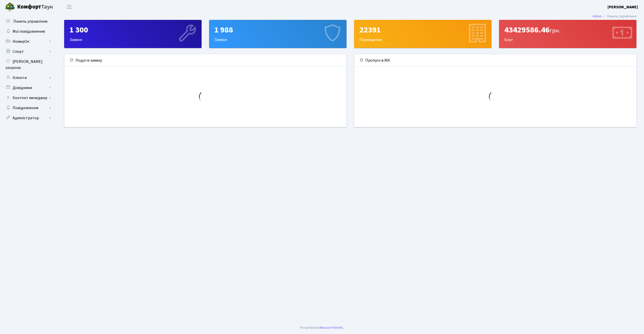  Describe the element at coordinates (619, 16) in the screenshot. I see `li: Панель управління` at that location.